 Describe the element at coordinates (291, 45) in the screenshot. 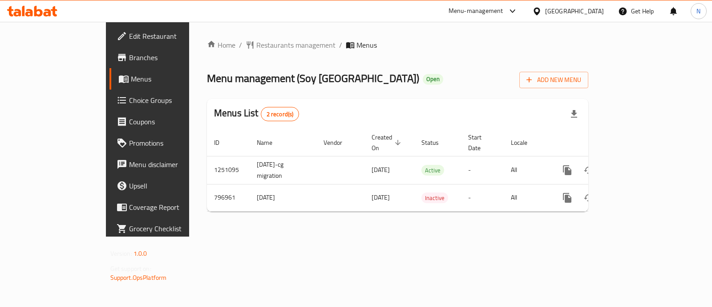

I see `a: Restaurants management` at that location.